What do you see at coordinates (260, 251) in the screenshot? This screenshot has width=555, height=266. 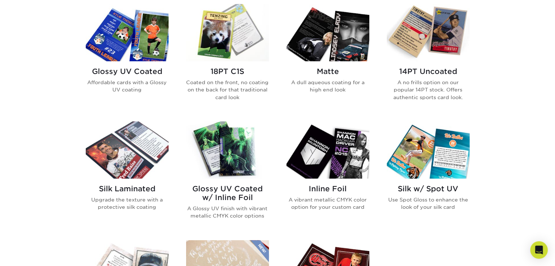 I see `img: New Product` at bounding box center [260, 251].